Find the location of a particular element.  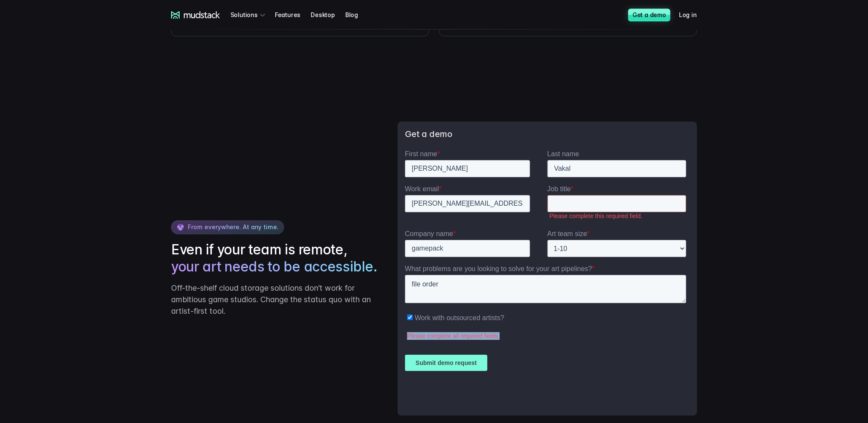

a: Log in is located at coordinates (693, 15).